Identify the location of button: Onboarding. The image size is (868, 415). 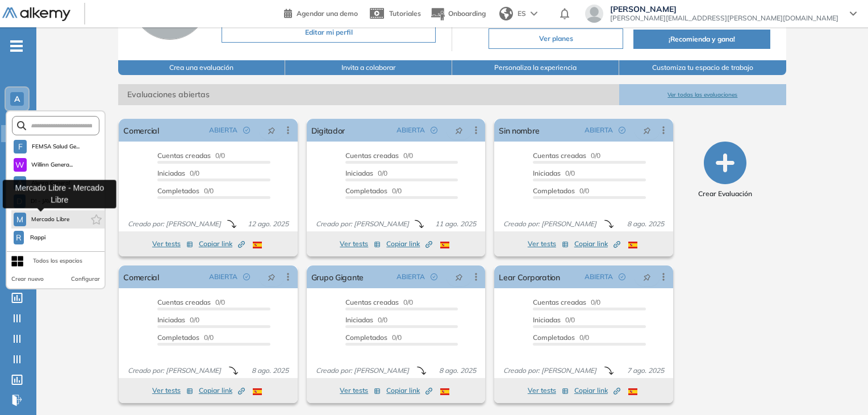
(458, 14).